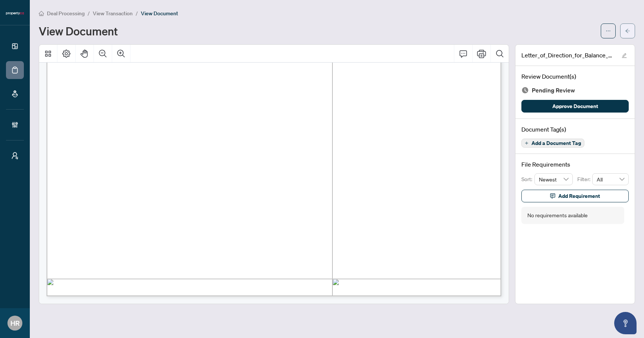  Describe the element at coordinates (568, 55) in the screenshot. I see `span: Letter_of_Direction_for_Balance_Funds_-_Lease_Transactions_.pdf` at that location.